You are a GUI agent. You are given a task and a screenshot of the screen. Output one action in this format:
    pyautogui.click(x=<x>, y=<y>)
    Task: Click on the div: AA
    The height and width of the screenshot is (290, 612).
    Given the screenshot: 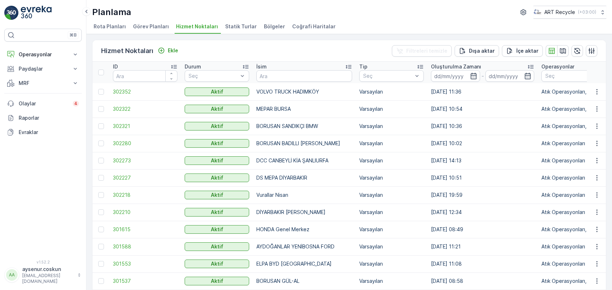 What is the action you would take?
    pyautogui.click(x=12, y=275)
    